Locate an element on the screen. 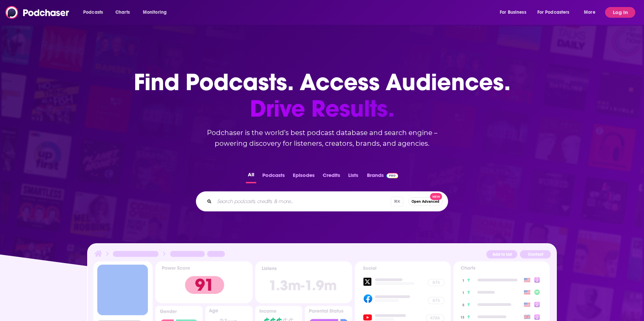 This screenshot has height=321, width=644. a: Charts is located at coordinates (122, 13).